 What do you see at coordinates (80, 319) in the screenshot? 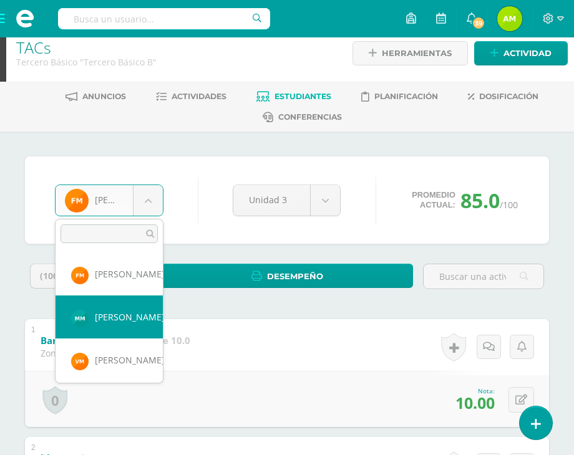
I see `img: e65c6893d41c83c09d36271d70c15863.png` at bounding box center [80, 319].